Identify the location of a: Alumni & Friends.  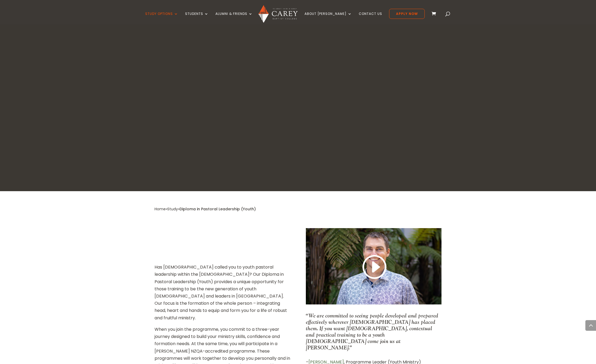
(234, 18).